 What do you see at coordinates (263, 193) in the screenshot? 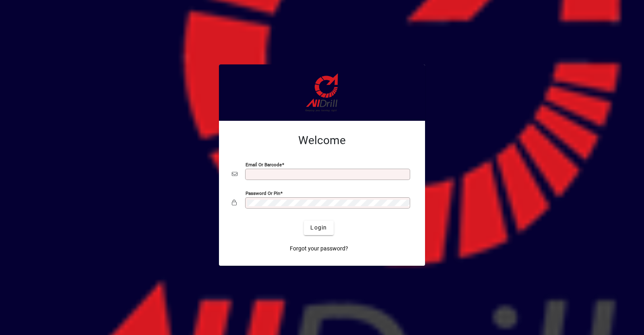
I see `mat-label: Password or Pin` at bounding box center [263, 193].